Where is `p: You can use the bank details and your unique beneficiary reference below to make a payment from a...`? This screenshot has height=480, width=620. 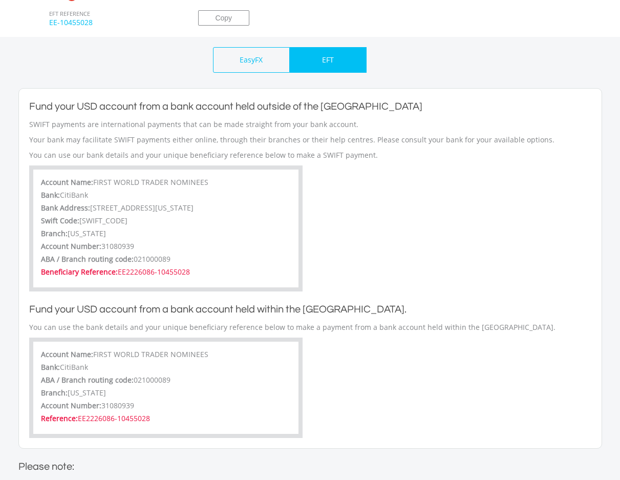
p: You can use the bank details and your unique beneficiary reference below to make a payment from a... is located at coordinates (310, 327).